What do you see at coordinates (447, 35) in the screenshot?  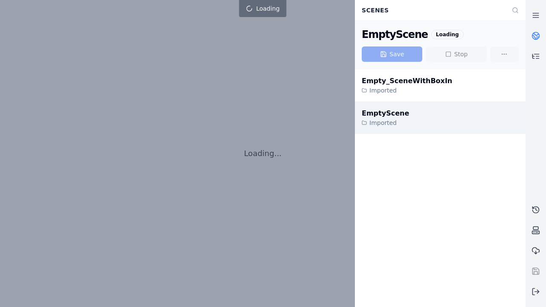 I see `div: Loading` at bounding box center [447, 35].